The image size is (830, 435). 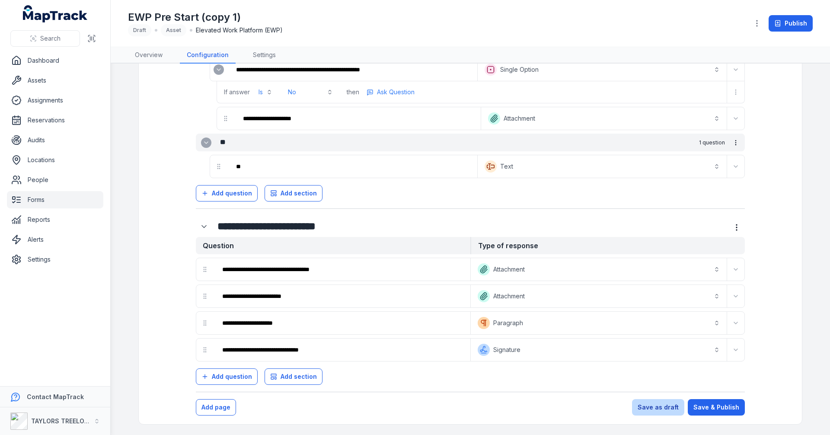 I want to click on a: Dashboard, so click(x=55, y=61).